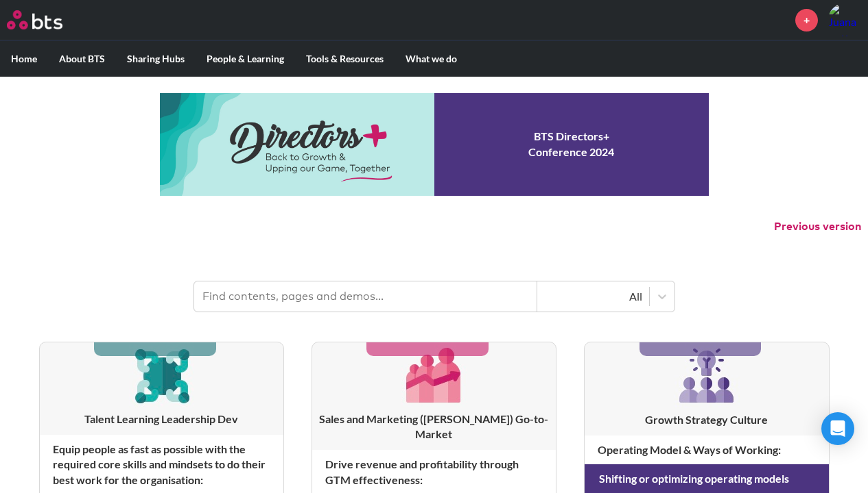  I want to click on div: Open Intercom Messenger, so click(837, 429).